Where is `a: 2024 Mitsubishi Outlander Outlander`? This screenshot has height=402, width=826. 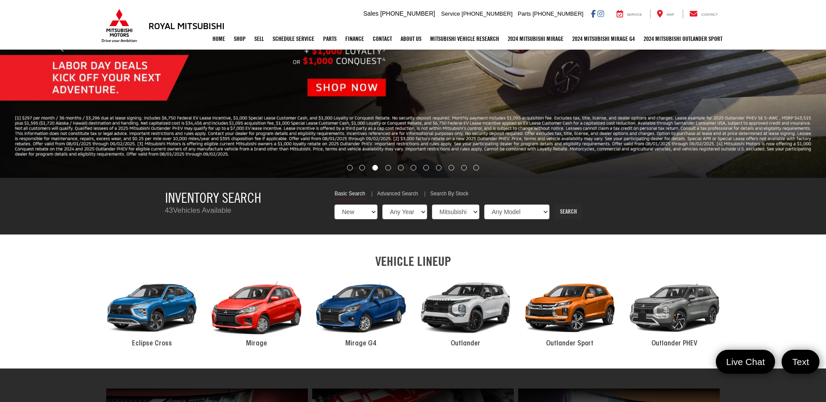 a: 2024 Mitsubishi Outlander Outlander is located at coordinates (465, 311).